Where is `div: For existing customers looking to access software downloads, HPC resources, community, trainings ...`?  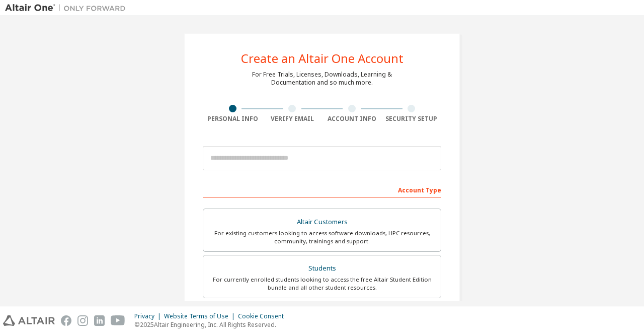 div: For existing customers looking to access software downloads, HPC resources, community, trainings ... is located at coordinates (322, 237).